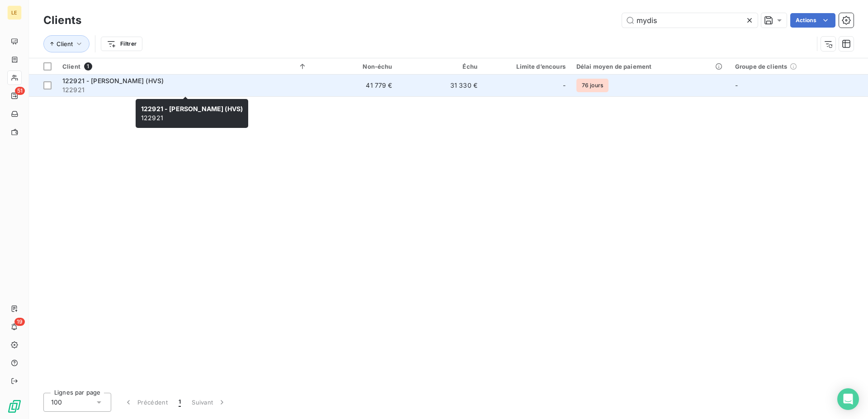  I want to click on div: Open Intercom Messenger, so click(848, 399).